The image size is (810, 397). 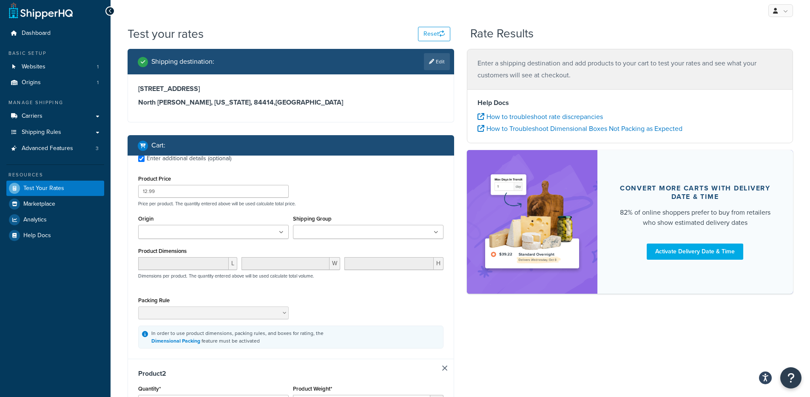 I want to click on a: Advanced Features3, so click(x=55, y=148).